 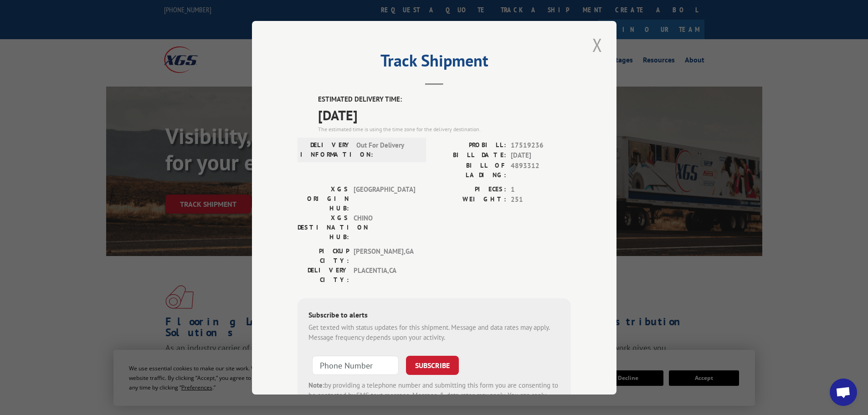 What do you see at coordinates (434, 395) in the screenshot?
I see `div: by providing a telephone number and submitting this form you are consenting to be contacted by SM...` at bounding box center [434, 395].